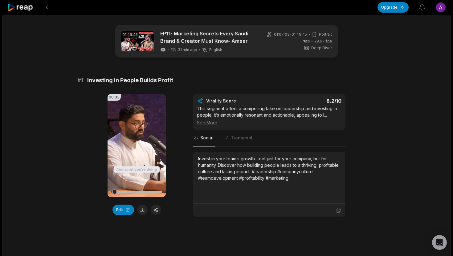  What do you see at coordinates (269, 123) in the screenshot?
I see `div: See More` at bounding box center [269, 123].